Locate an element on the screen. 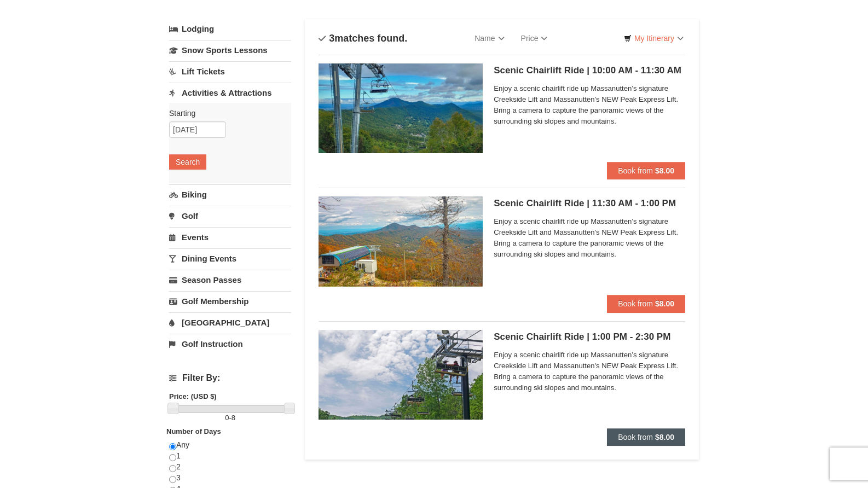  a: Activities & Attractions is located at coordinates (230, 92).